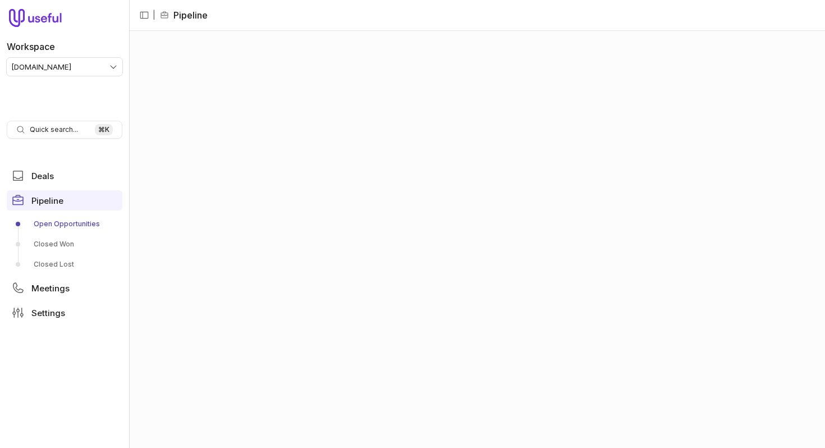 This screenshot has height=448, width=825. I want to click on span: Meetings, so click(51, 288).